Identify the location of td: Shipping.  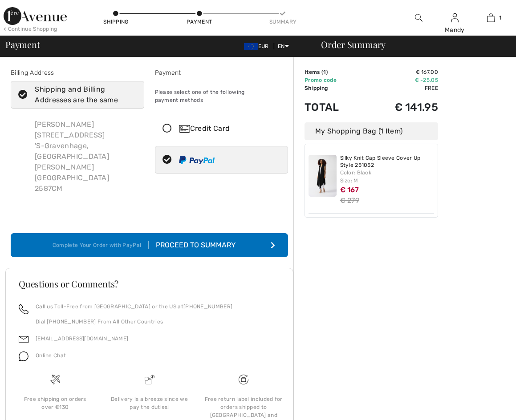
(334, 88).